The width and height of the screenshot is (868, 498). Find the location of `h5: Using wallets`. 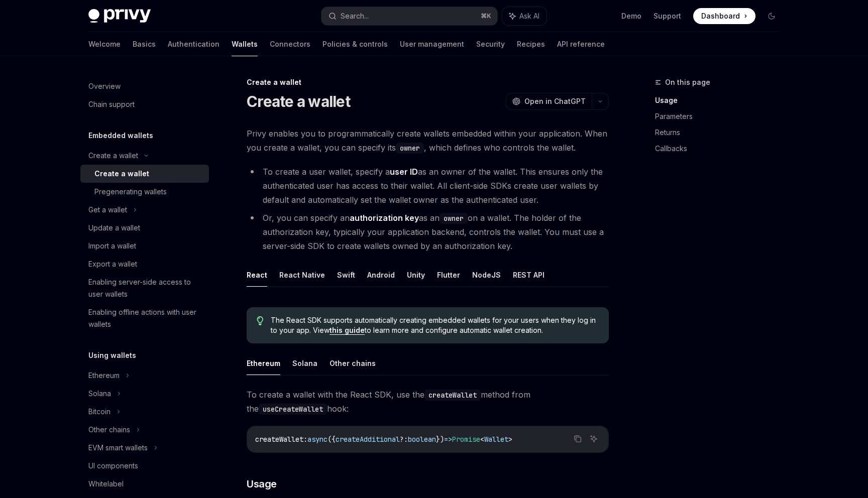

h5: Using wallets is located at coordinates (112, 356).